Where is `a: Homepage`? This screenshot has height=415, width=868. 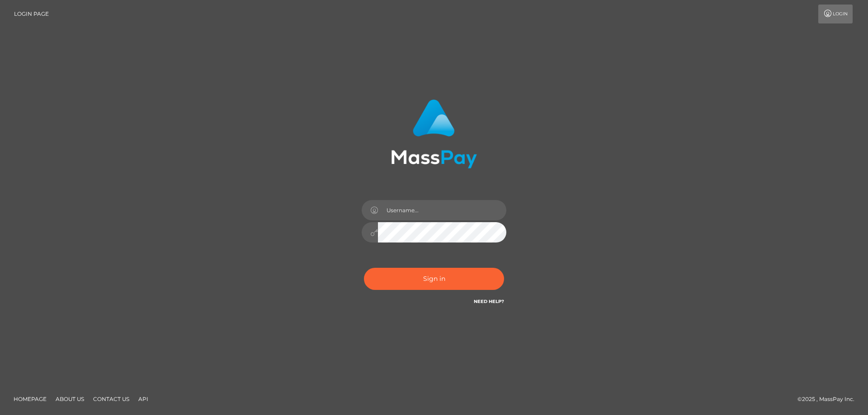 a: Homepage is located at coordinates (30, 399).